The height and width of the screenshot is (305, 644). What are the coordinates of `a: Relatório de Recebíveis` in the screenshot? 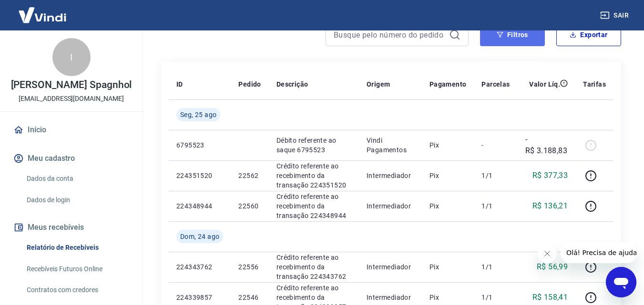 It's located at (77, 248).